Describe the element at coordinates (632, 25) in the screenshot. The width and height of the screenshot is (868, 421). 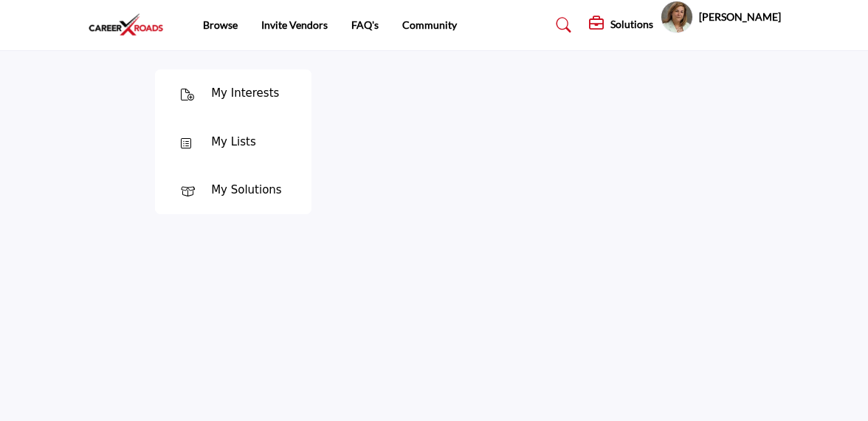
I see `h5: Solutions` at that location.